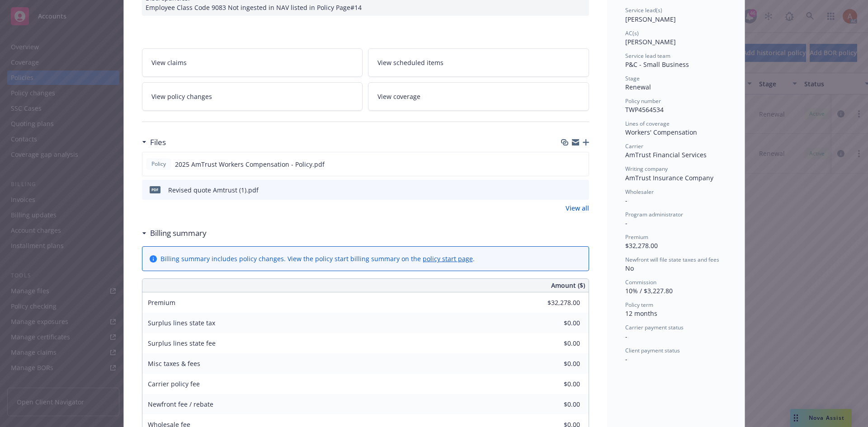 The height and width of the screenshot is (427, 868). Describe the element at coordinates (448, 258) in the screenshot. I see `a: policy start page` at that location.